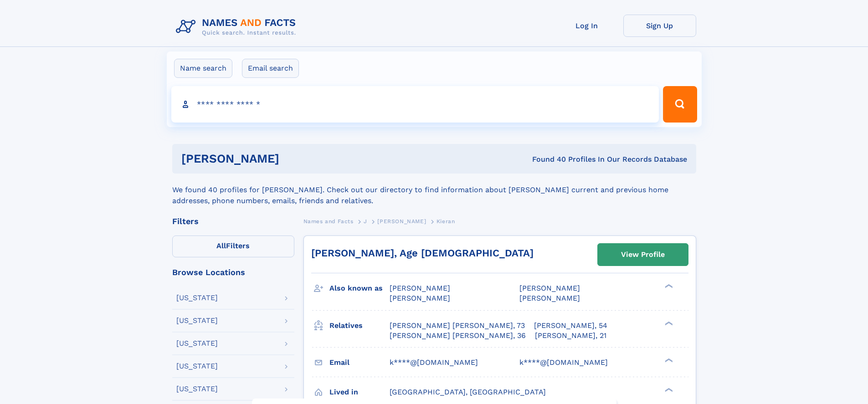  Describe the element at coordinates (234, 246) in the screenshot. I see `label: Filters` at that location.